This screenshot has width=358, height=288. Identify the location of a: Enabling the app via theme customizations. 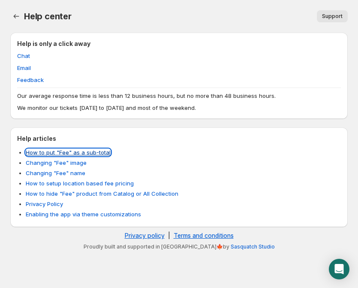
(83, 214).